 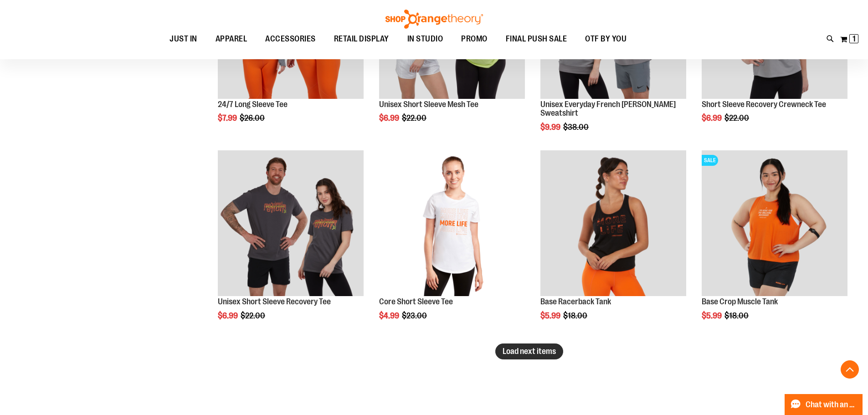 I want to click on a: ACCESSORIES, so click(x=290, y=39).